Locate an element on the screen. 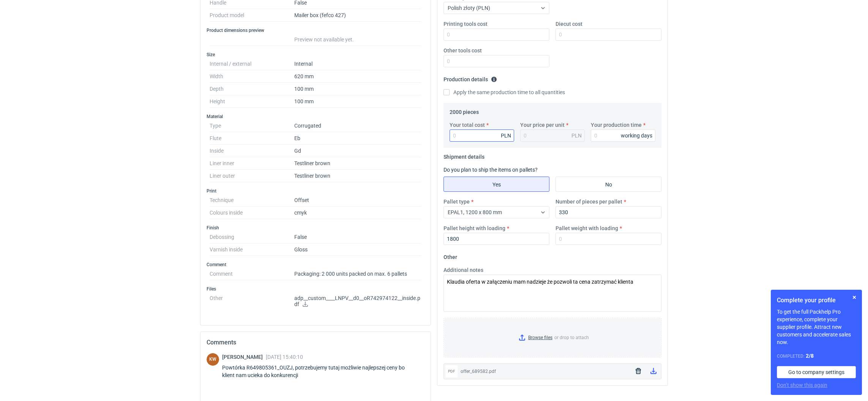 The image size is (868, 401). h3: Comment is located at coordinates (315, 265).